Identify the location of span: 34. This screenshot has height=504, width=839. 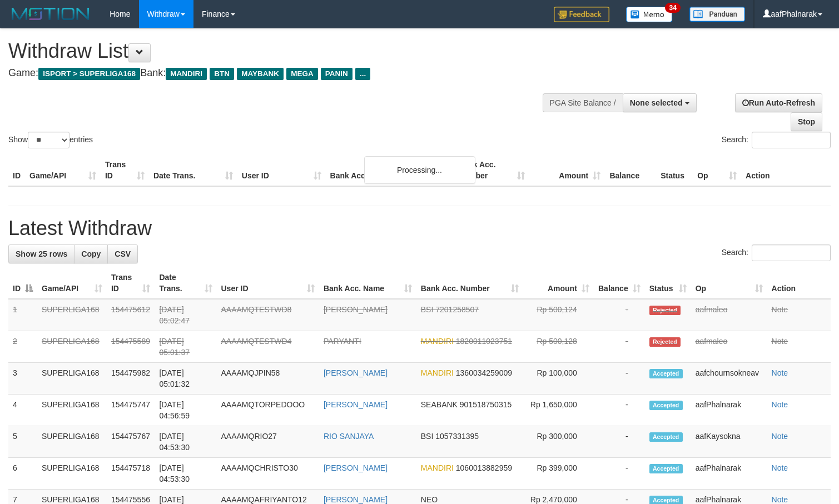
(672, 8).